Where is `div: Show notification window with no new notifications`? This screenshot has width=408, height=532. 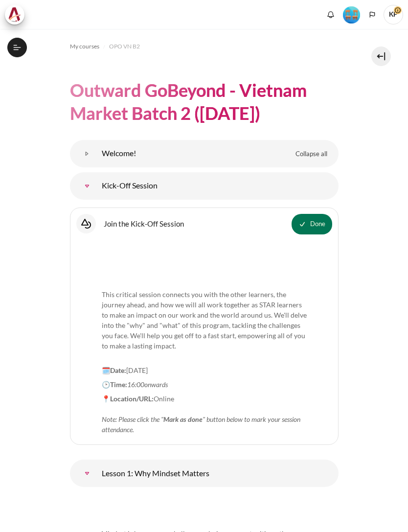
div: Show notification window with no new notifications is located at coordinates (331, 15).